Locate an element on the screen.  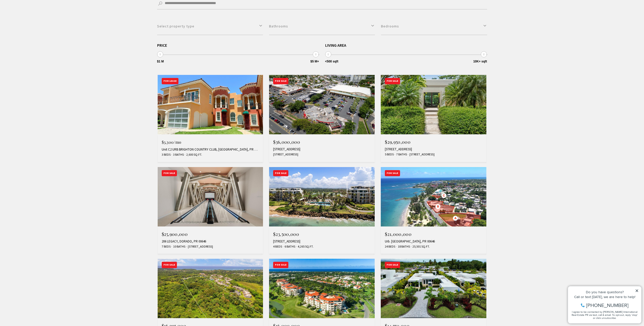
span: $29,950,000 is located at coordinates (398, 142).